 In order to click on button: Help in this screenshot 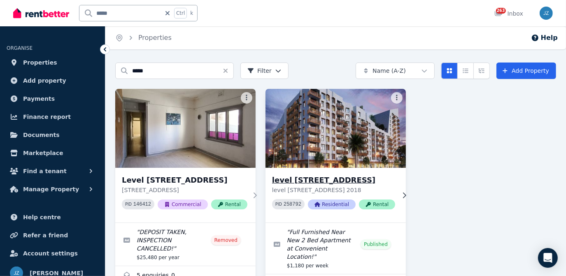, I will do `click(544, 38)`.